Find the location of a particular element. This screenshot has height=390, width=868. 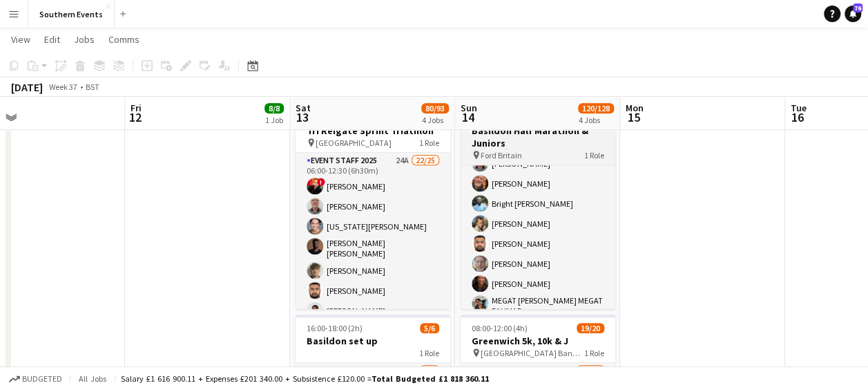

app-job-card: 07:00-14:00 (7h)73/80Basildon Half Marathon & Juniors Ford Britain1 RoleEvent Staff 202567A73/800... is located at coordinates (538, 207).